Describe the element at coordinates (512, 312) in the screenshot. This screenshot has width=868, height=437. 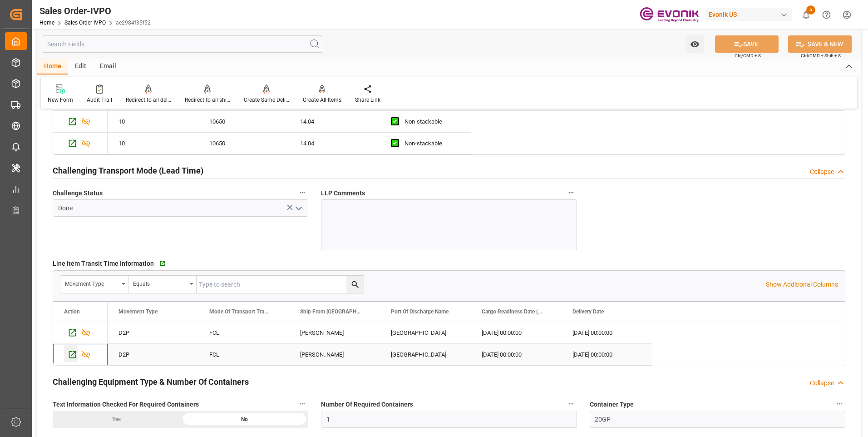
I see `span: Cargo Readiness Date (Shipping Date)` at that location.